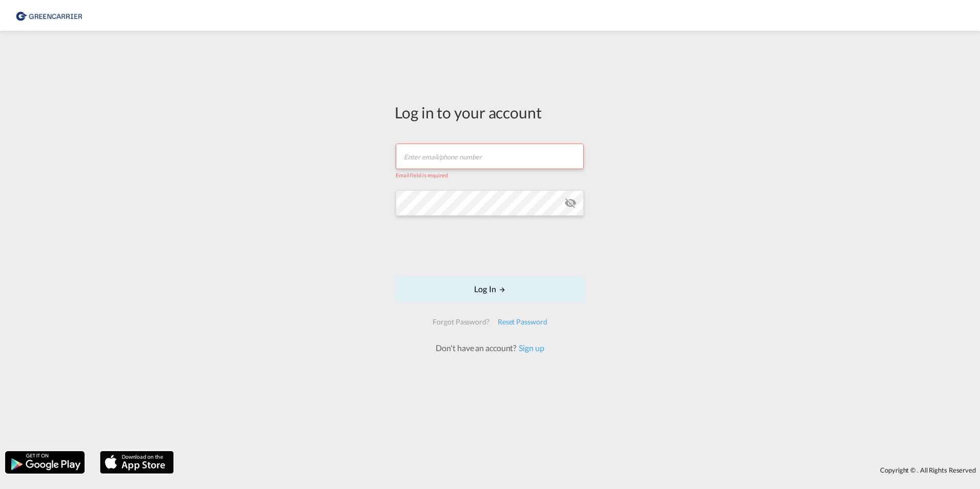  Describe the element at coordinates (489, 156) in the screenshot. I see `input: Enter email/phone number` at that location.